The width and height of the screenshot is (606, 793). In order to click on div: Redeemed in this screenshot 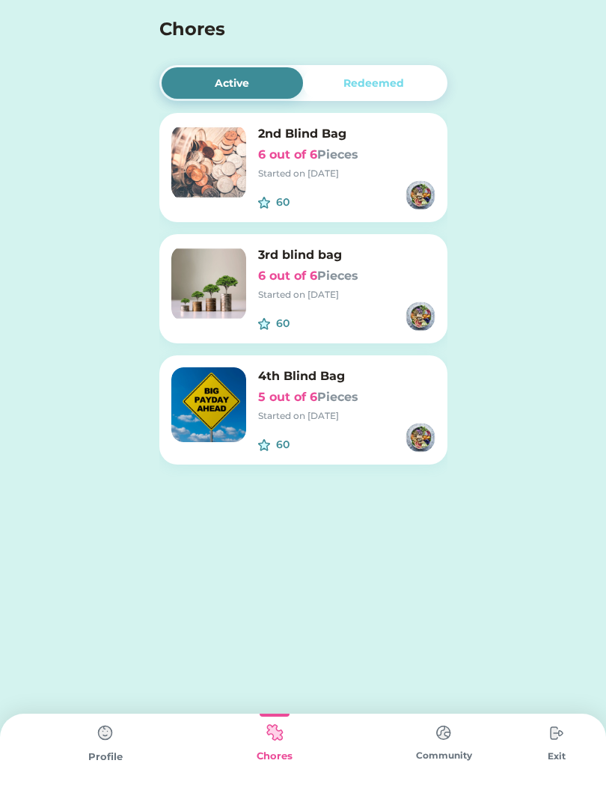, I will do `click(373, 83)`.